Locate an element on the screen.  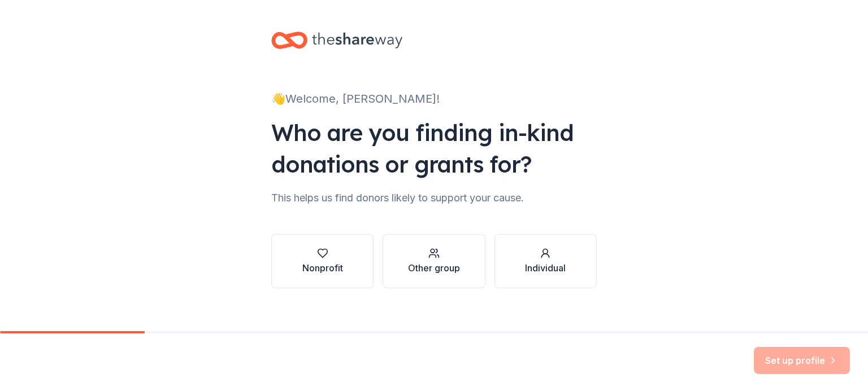
div: Who are you finding in-kind donations or grants for? is located at coordinates (434, 149).